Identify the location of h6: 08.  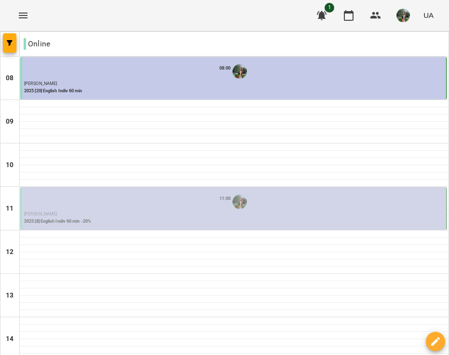
(10, 78).